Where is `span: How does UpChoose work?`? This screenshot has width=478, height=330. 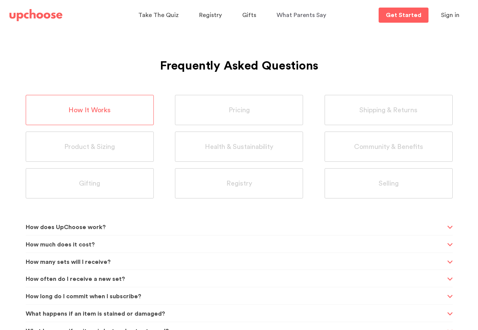 span: How does UpChoose work? is located at coordinates (235, 227).